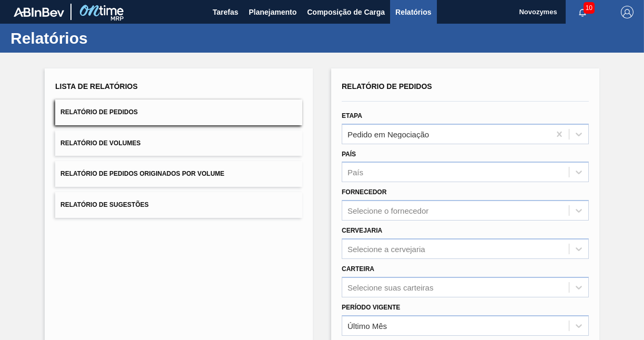 This screenshot has width=644, height=340. Describe the element at coordinates (273, 12) in the screenshot. I see `span: Planejamento` at that location.